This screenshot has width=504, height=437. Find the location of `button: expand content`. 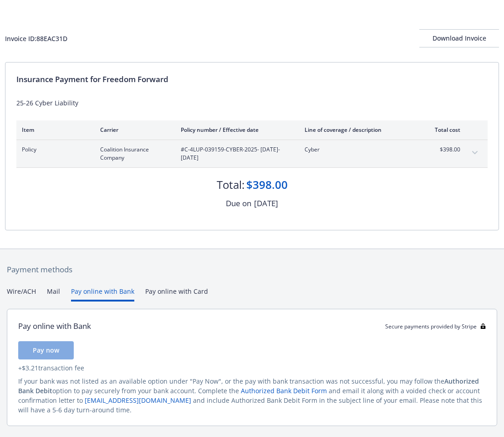

button: expand content is located at coordinates (475, 153).